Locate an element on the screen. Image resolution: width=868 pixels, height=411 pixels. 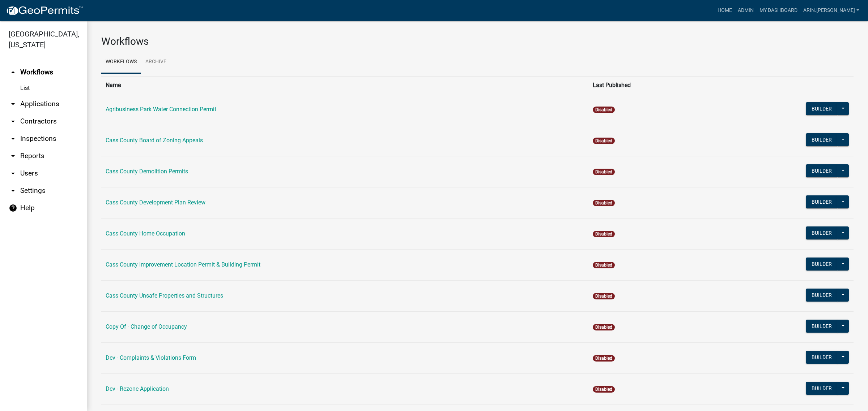
h3: Workflows is located at coordinates (478, 42).